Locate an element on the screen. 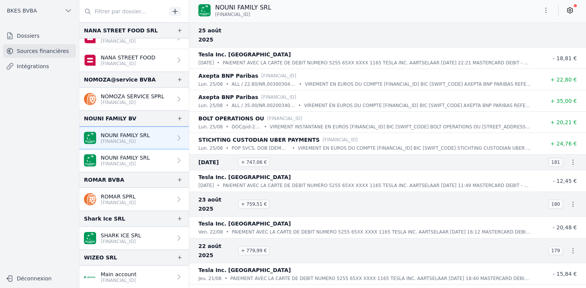  button: BKES BVBA is located at coordinates (39, 11).